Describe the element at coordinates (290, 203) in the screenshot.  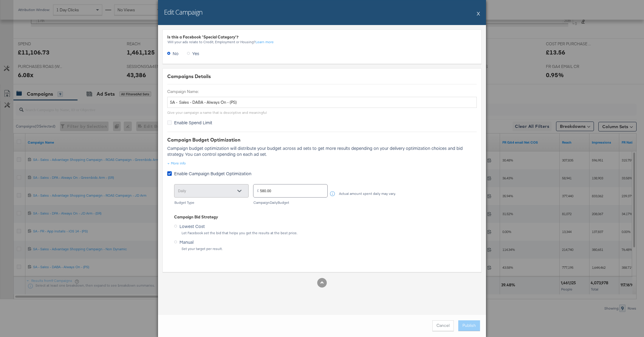
I see `div: Campaign Daily Budget` at that location.